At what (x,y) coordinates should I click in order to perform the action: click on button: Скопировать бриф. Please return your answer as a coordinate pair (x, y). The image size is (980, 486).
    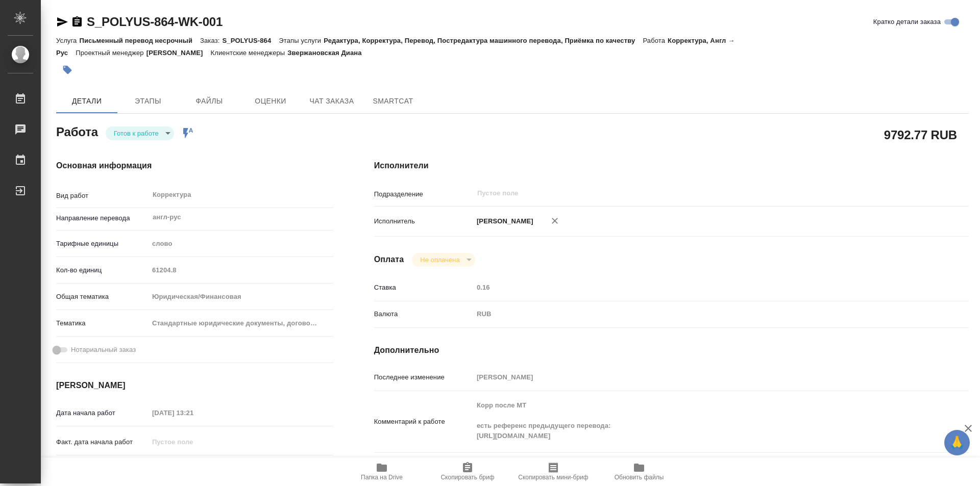
    Looking at the image, I should click on (467, 471).